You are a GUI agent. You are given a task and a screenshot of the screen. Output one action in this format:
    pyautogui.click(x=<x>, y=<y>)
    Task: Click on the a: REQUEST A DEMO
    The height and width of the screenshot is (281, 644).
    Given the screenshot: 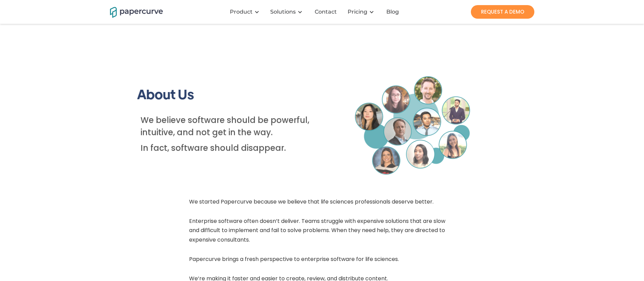 What is the action you would take?
    pyautogui.click(x=502, y=12)
    